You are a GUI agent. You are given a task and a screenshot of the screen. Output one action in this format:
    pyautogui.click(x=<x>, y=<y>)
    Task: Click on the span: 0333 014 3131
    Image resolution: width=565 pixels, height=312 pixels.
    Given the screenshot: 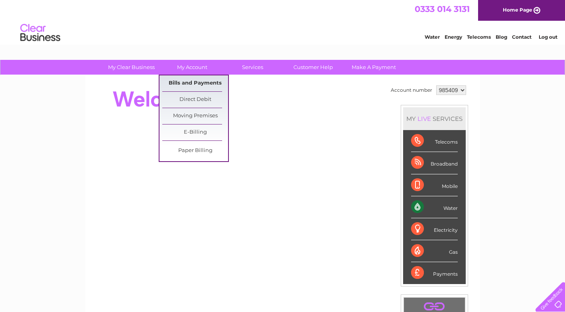 What is the action you would take?
    pyautogui.click(x=442, y=9)
    